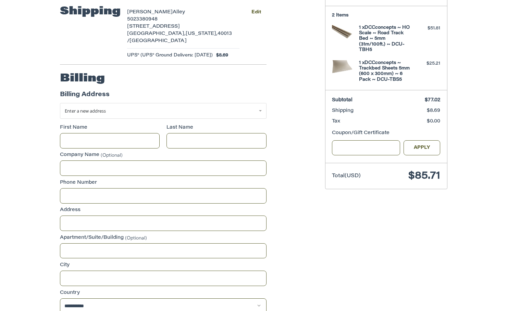  I want to click on h2: Shipping, so click(90, 12).